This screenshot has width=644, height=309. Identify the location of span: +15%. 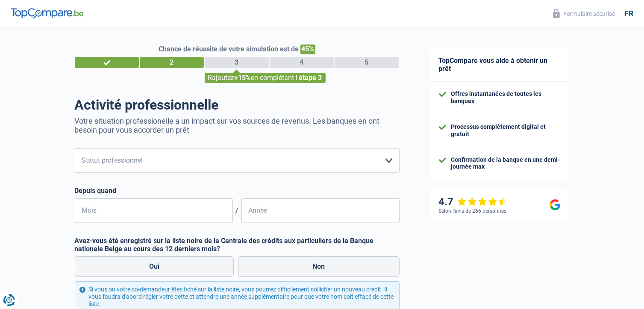
(243, 78).